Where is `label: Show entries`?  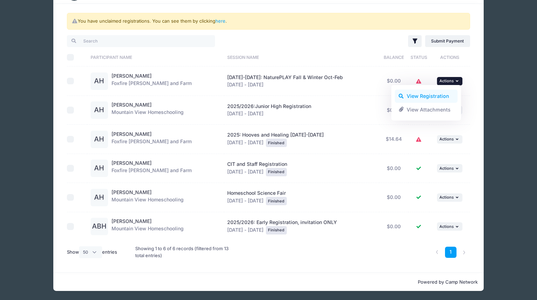 label: Show entries is located at coordinates (92, 252).